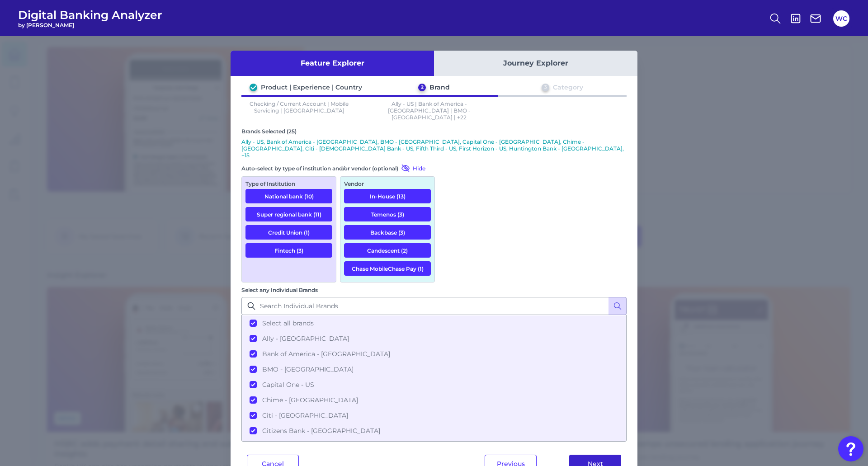 Image resolution: width=868 pixels, height=466 pixels. I want to click on div: Brand, so click(439, 87).